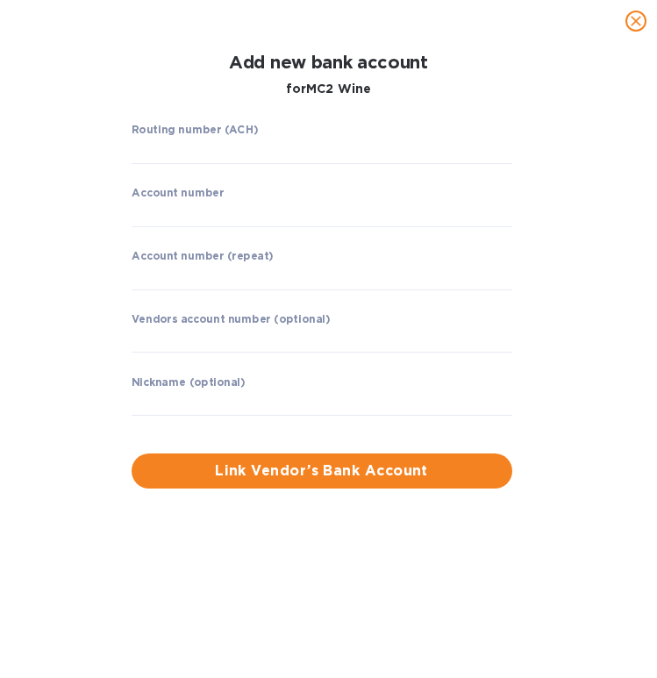 The height and width of the screenshot is (678, 657). I want to click on label: Account number (repeat), so click(203, 256).